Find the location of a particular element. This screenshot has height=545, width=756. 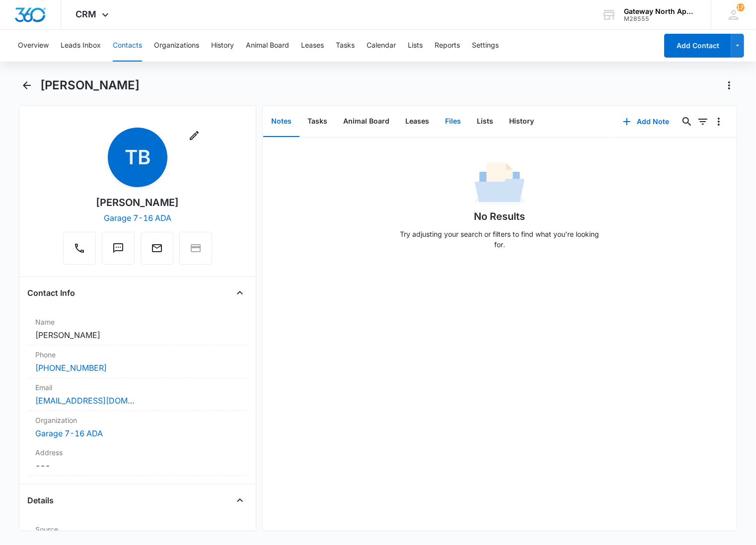

label: Organization is located at coordinates (138, 420).